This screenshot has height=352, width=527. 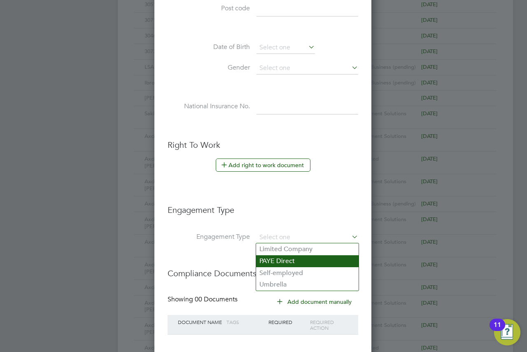 I want to click on div: Document Name, so click(x=200, y=322).